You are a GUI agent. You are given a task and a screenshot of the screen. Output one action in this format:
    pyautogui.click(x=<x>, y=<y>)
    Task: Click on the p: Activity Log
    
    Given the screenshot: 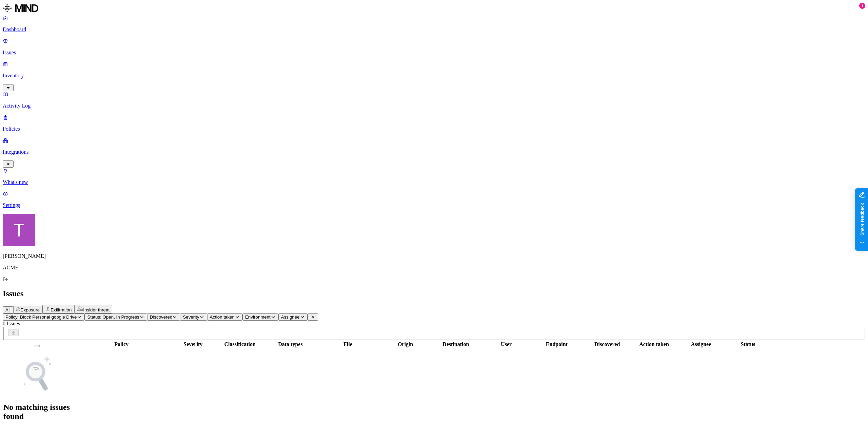 What is the action you would take?
    pyautogui.click(x=434, y=106)
    